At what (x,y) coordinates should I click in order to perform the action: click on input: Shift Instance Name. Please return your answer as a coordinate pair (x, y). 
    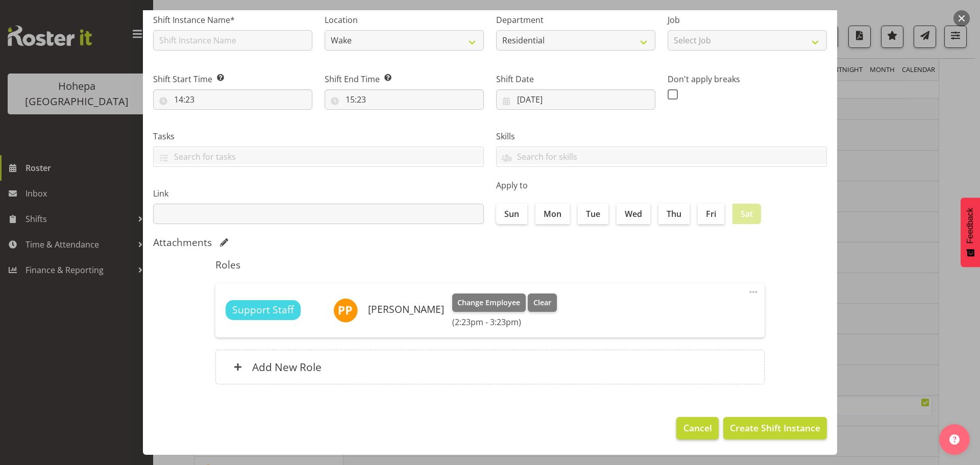
    Looking at the image, I should click on (233, 40).